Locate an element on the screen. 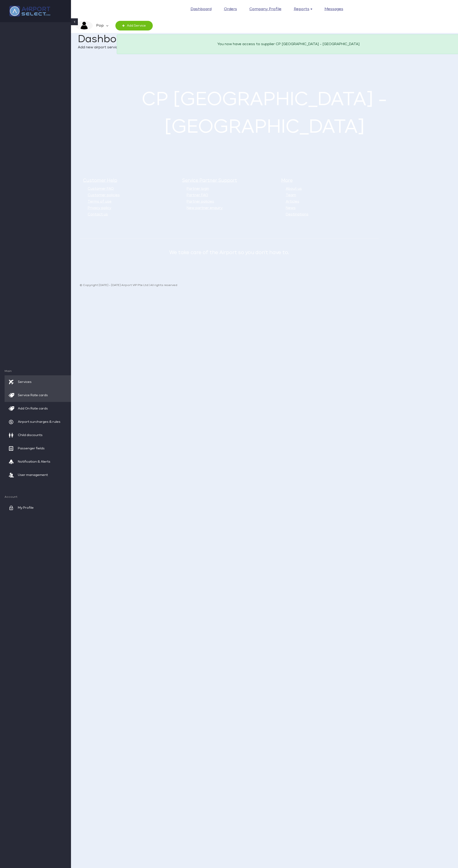  h1: Dashboard is located at coordinates (265, 40).